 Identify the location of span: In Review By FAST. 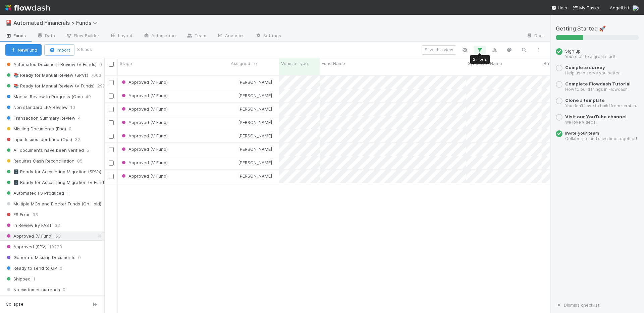
(29, 226).